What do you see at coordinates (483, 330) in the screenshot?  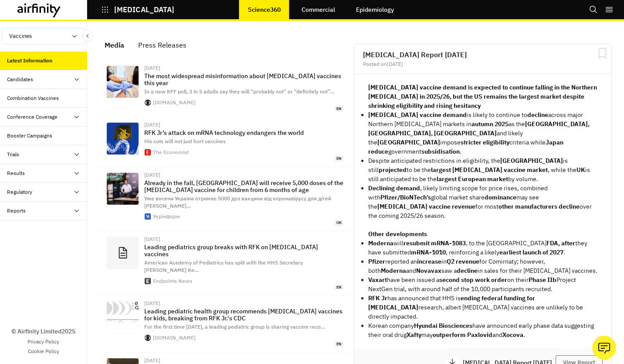 I see `p: Korean company have announced early phase data suggesting their oral drug may and .` at bounding box center [483, 330].